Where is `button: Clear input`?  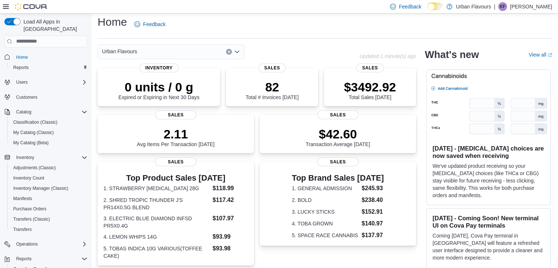 button: Clear input is located at coordinates (229, 52).